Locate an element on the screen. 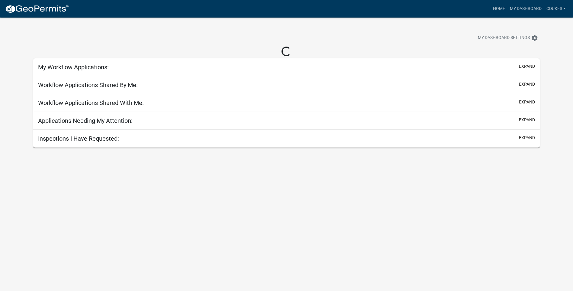 The width and height of the screenshot is (573, 291). h5: Applications Needing My Attention: is located at coordinates (85, 121).